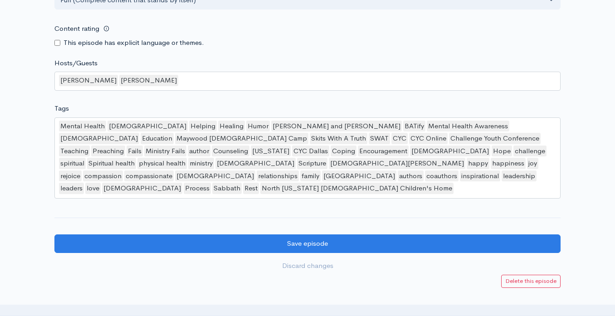  Describe the element at coordinates (399, 138) in the screenshot. I see `div: CYC` at that location.